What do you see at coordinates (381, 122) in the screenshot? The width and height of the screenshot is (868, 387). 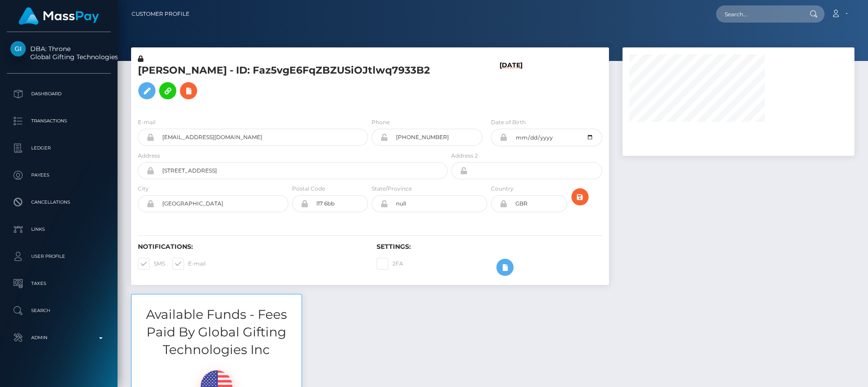 I see `label: Phone` at bounding box center [381, 122].